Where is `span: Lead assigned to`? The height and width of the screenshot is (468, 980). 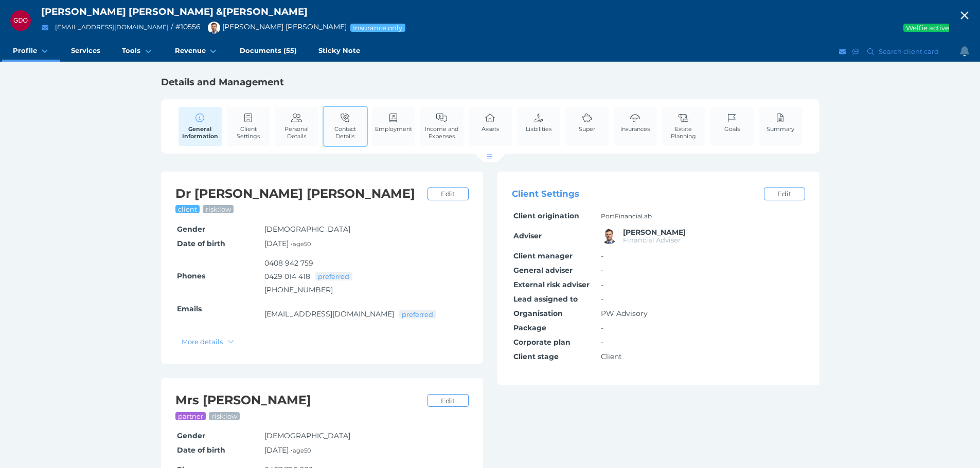
span: Lead assigned to is located at coordinates (545, 299).